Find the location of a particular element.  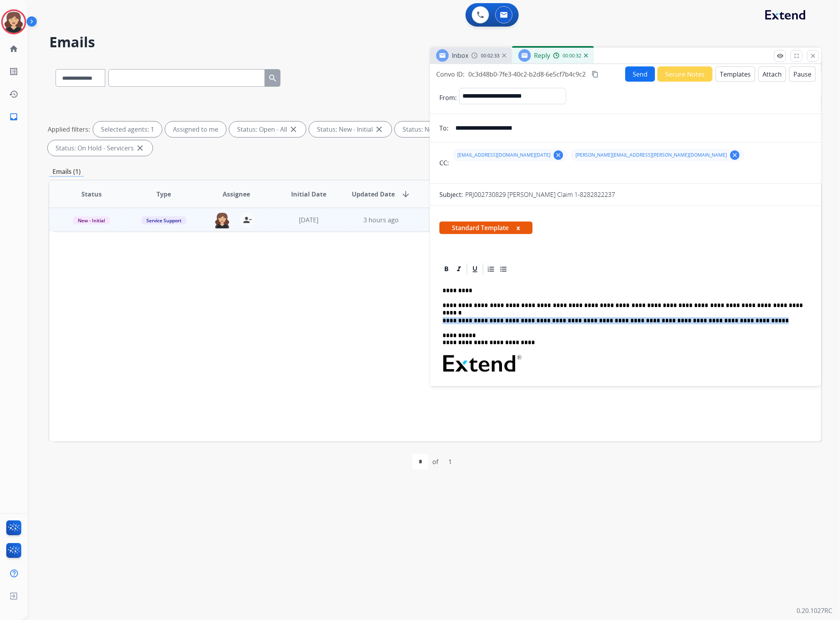

span: Initial Date is located at coordinates (309, 194).